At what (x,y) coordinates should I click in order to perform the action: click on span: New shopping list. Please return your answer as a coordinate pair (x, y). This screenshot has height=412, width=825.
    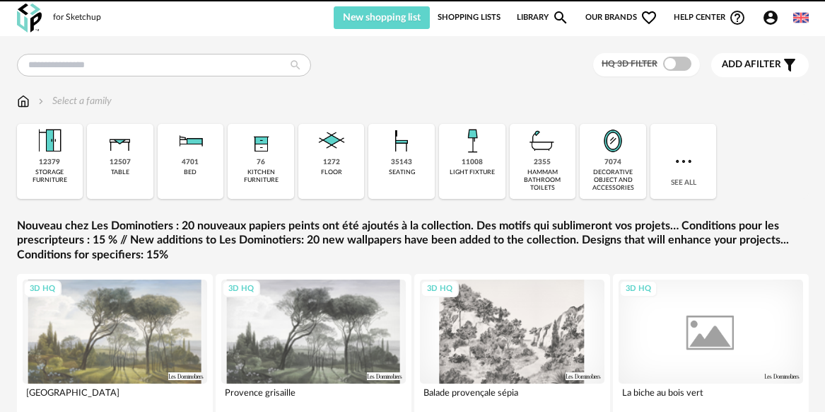
    Looking at the image, I should click on (382, 18).